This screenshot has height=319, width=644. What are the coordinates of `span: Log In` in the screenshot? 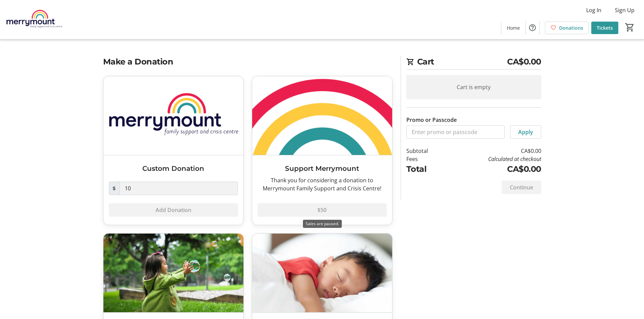 It's located at (594, 10).